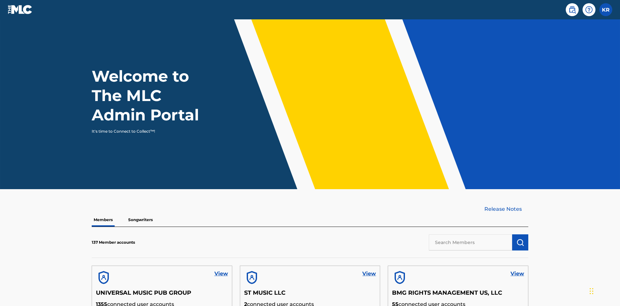 This screenshot has width=620, height=306. I want to click on div: Chat Widget, so click(604, 291).